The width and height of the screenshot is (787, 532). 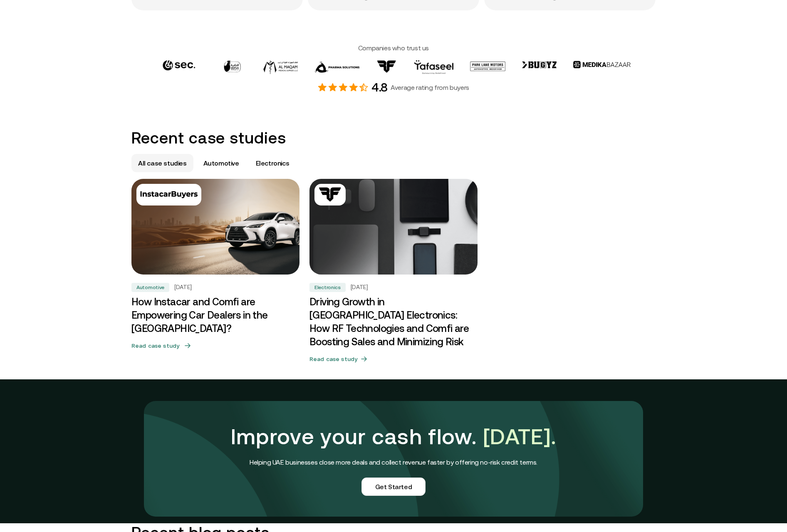 I want to click on div: Automotive, so click(x=150, y=288).